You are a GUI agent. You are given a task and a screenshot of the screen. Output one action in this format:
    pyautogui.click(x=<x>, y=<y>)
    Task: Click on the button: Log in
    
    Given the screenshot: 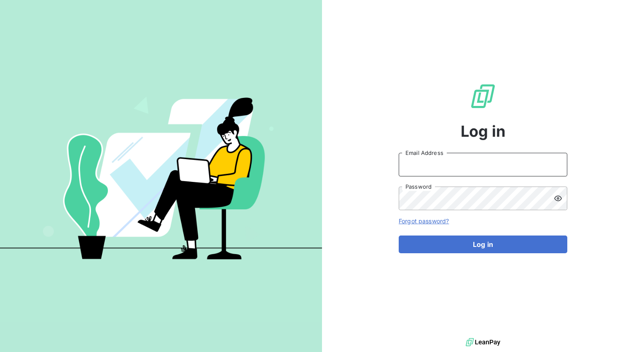 What is the action you would take?
    pyautogui.click(x=483, y=244)
    